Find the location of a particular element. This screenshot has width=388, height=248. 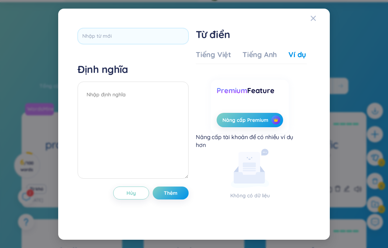

div: Nâng cấp tài khoản để có nhiều ví dụ hơn is located at coordinates (250, 141).